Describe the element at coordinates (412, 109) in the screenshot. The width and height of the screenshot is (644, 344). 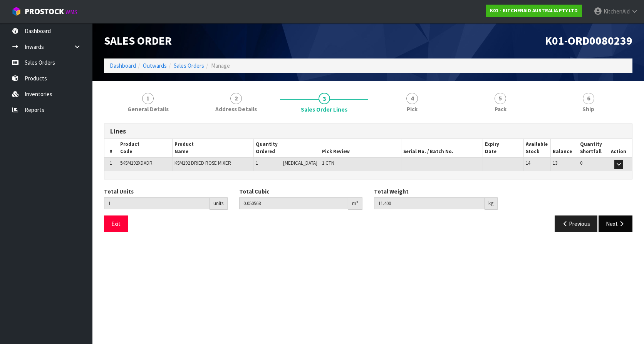
I see `span: Pick` at that location.